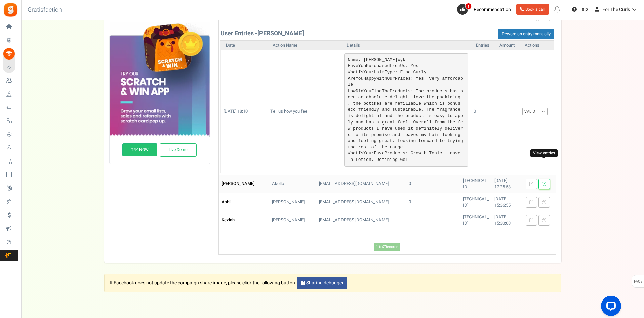 The width and height of the screenshot is (644, 318). I want to click on a: Book a call, so click(532, 10).